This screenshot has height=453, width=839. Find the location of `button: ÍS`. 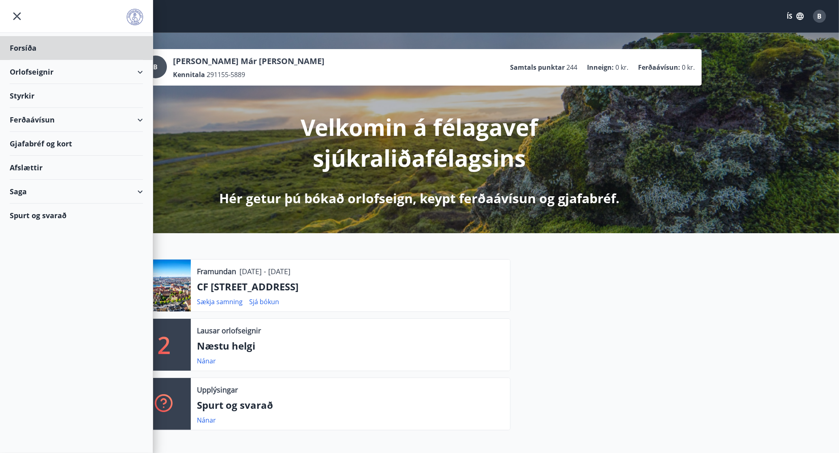

button: ÍS is located at coordinates (795, 16).